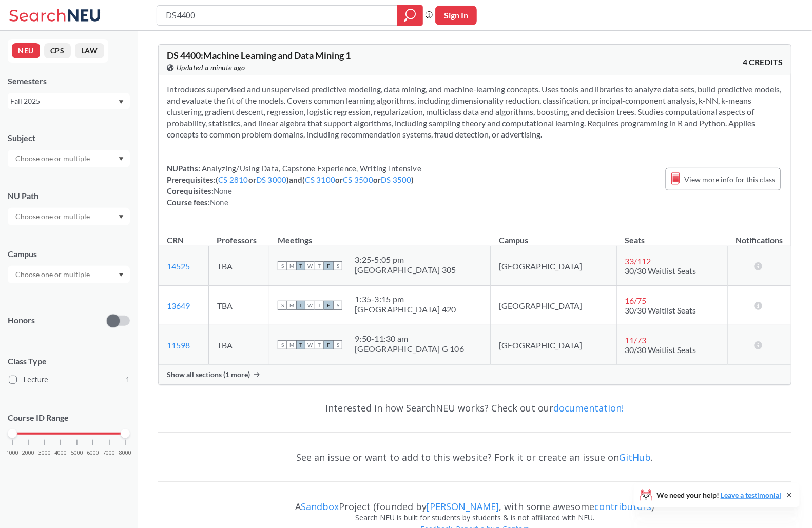 The width and height of the screenshot is (812, 528). What do you see at coordinates (410, 339) in the screenshot?
I see `div: 9:50 - 11:30 am` at bounding box center [410, 339].